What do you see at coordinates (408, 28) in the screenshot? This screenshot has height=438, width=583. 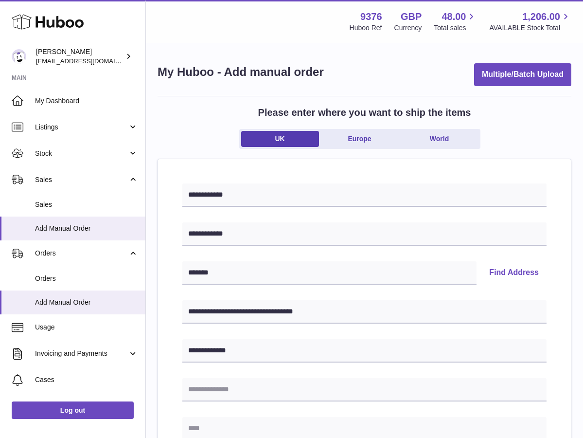 I see `div: Currency` at bounding box center [408, 28].